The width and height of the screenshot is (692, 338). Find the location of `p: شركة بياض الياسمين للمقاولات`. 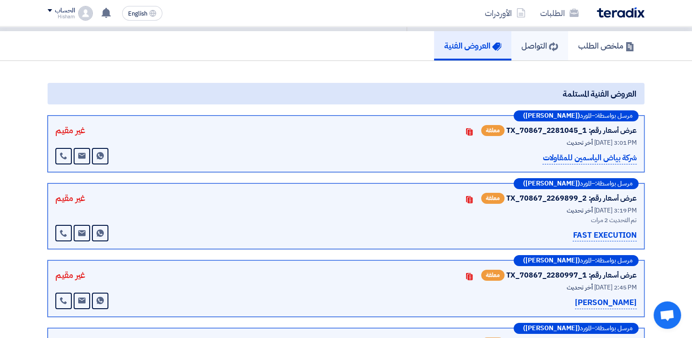

p: شركة بياض الياسمين للمقاولات is located at coordinates (589, 158).